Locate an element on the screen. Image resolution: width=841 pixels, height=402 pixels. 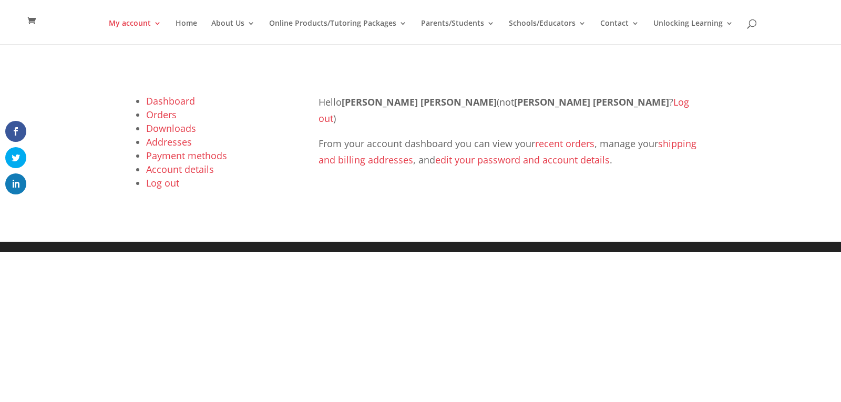
p: Hello (not ? ) is located at coordinates (512, 115).